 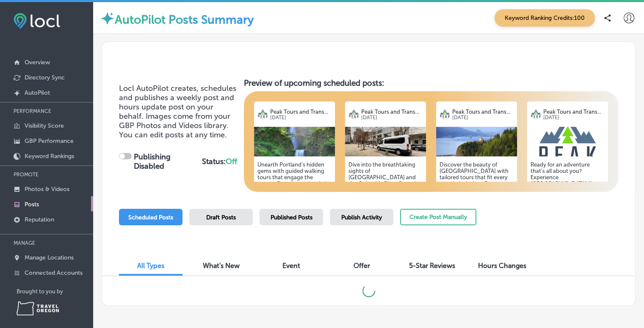 I want to click on span: Published Posts, so click(x=292, y=217).